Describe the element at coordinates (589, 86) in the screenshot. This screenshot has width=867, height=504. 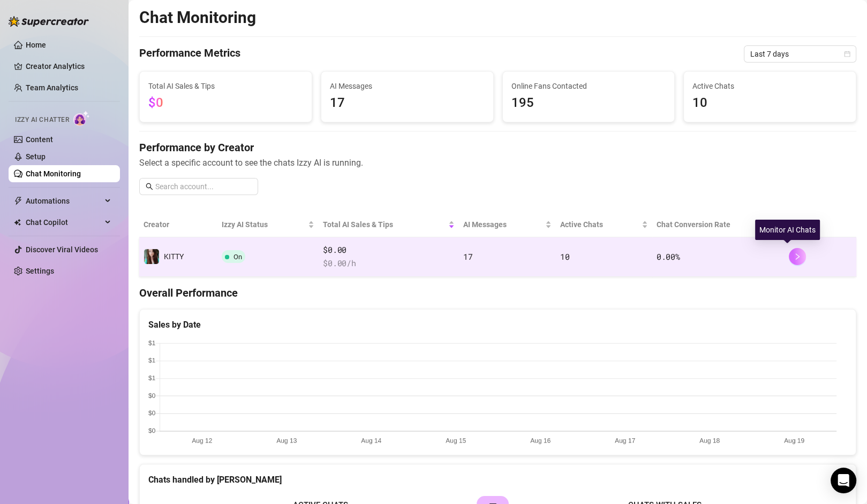
I see `span: Online Fans Contacted` at that location.